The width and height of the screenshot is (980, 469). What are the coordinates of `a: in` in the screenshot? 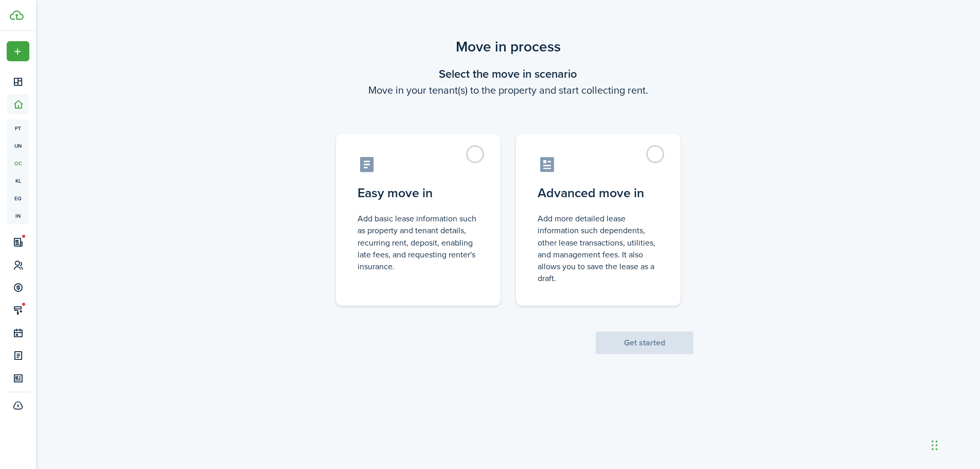 It's located at (18, 216).